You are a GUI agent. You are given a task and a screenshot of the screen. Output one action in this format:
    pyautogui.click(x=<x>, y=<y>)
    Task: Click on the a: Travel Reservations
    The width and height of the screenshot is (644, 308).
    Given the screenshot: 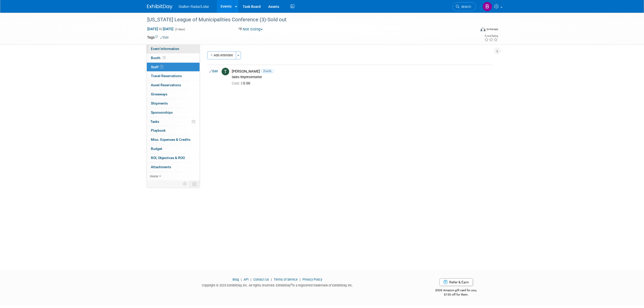 What is the action you would take?
    pyautogui.click(x=173, y=76)
    